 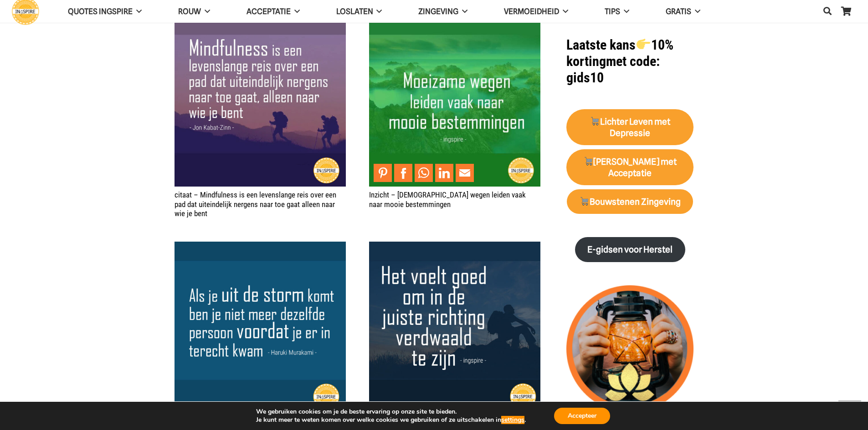 I want to click on p: We gebruiken cookies om je de beste ervaring op onze site te bieden., so click(x=391, y=412).